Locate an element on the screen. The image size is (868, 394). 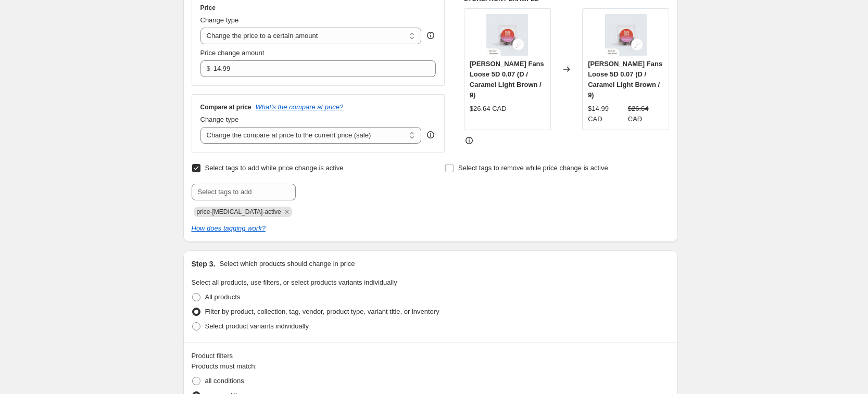
h3: Price is located at coordinates (208, 8).